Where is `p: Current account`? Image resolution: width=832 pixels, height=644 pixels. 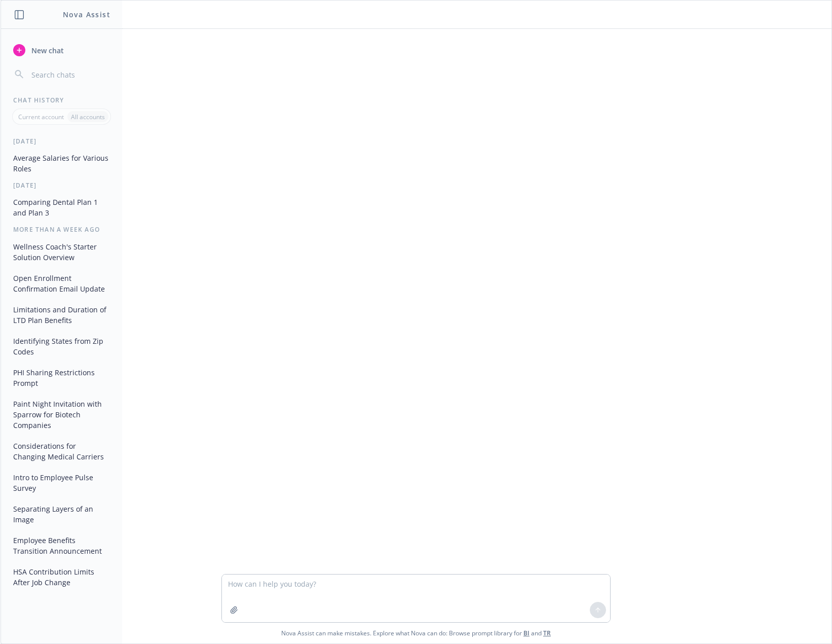
p: Current account is located at coordinates (41, 117).